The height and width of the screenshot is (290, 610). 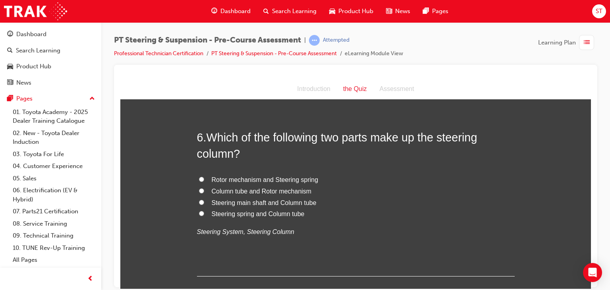 What do you see at coordinates (81, 112) in the screenshot?
I see `input: Column tube and Rotor mechanism` at bounding box center [81, 112].